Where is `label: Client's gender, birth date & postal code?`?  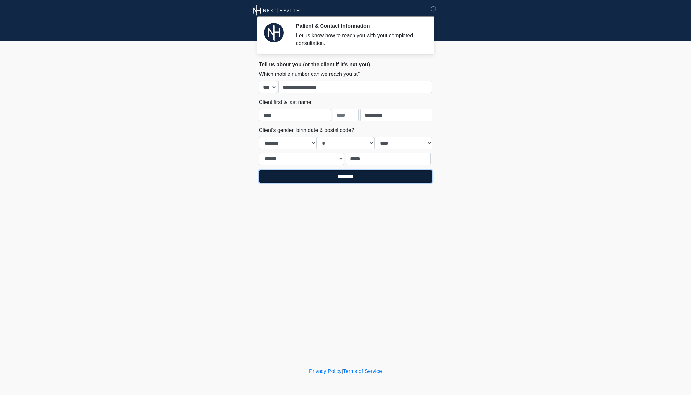
label: Client's gender, birth date & postal code? is located at coordinates (307, 130).